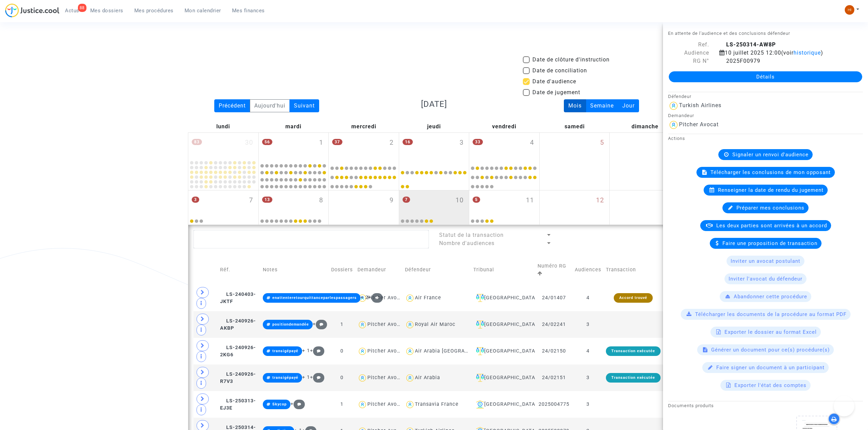 The height and width of the screenshot is (430, 868). I want to click on div: lundi juillet 7, 3 events, click to expand, so click(223, 204).